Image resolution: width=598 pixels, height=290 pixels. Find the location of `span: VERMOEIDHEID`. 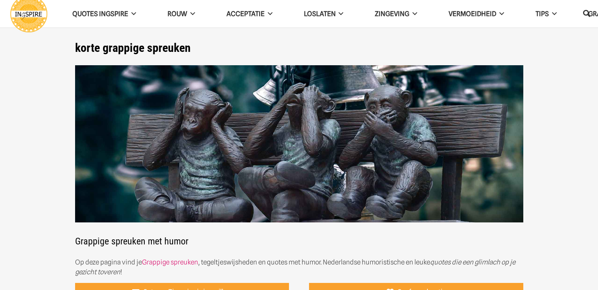

span: VERMOEIDHEID is located at coordinates (472, 14).